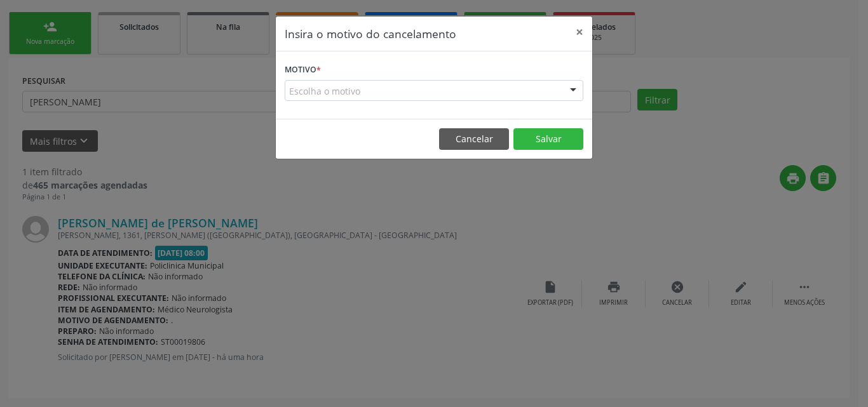  What do you see at coordinates (302, 70) in the screenshot?
I see `label: Motivo` at bounding box center [302, 70].